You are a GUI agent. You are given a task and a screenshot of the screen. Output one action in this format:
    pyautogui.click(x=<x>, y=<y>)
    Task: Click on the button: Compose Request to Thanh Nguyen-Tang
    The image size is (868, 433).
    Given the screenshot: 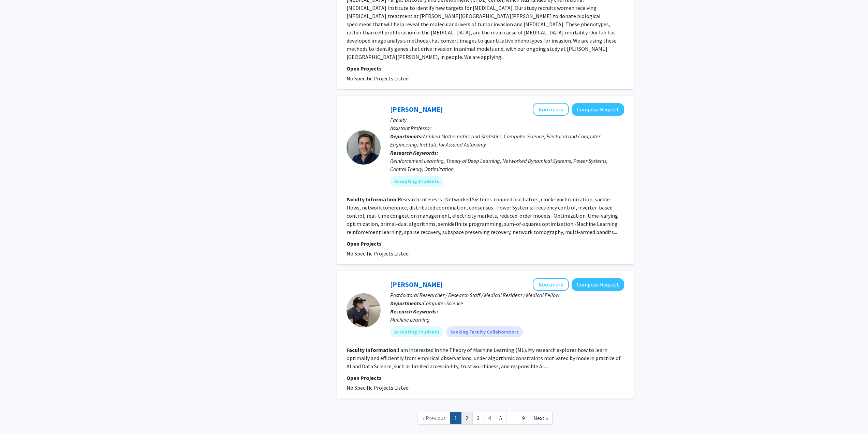 What is the action you would take?
    pyautogui.click(x=598, y=284)
    